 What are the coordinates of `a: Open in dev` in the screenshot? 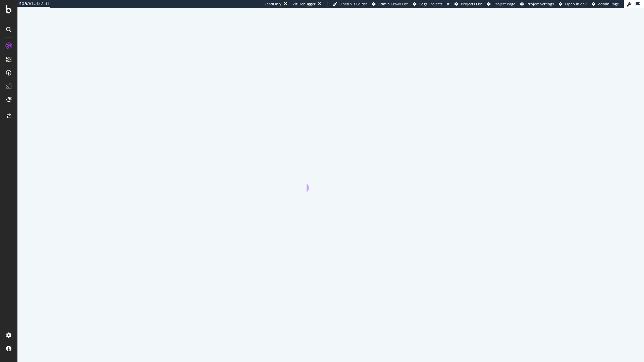 It's located at (572, 4).